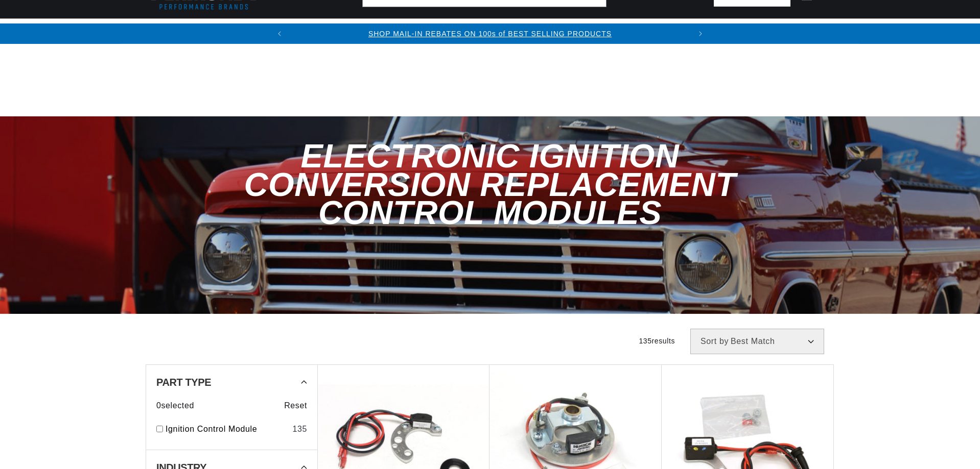 The image size is (980, 469). Describe the element at coordinates (490, 34) in the screenshot. I see `div: Announcement` at that location.